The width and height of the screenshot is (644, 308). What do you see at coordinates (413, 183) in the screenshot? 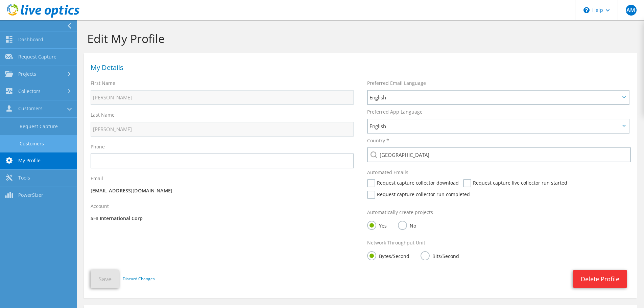
I see `label: Request capture collector download` at bounding box center [413, 183].